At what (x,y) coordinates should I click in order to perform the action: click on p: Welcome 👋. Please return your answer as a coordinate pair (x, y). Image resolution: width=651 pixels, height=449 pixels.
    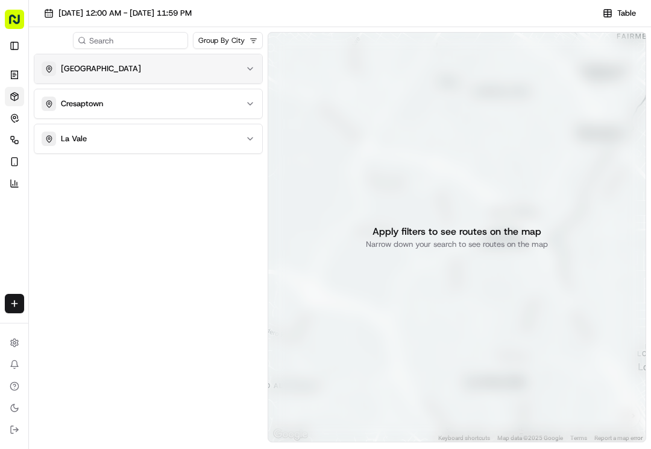
    Looking at the image, I should click on (116, 58).